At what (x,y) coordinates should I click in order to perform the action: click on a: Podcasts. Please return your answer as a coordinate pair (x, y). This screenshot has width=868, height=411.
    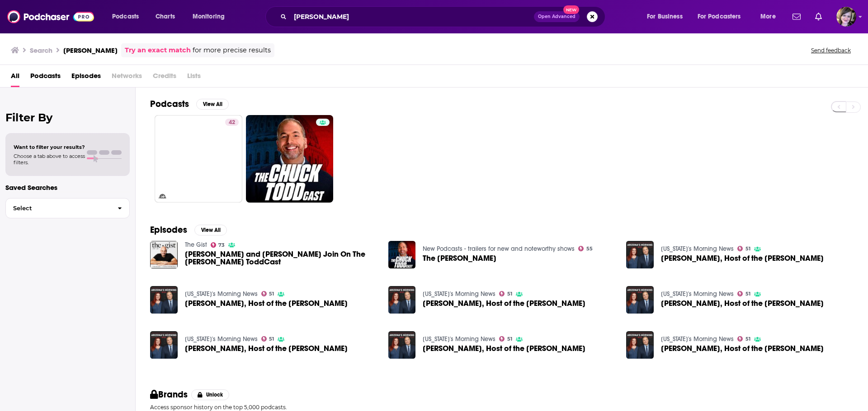
    Looking at the image, I should click on (45, 77).